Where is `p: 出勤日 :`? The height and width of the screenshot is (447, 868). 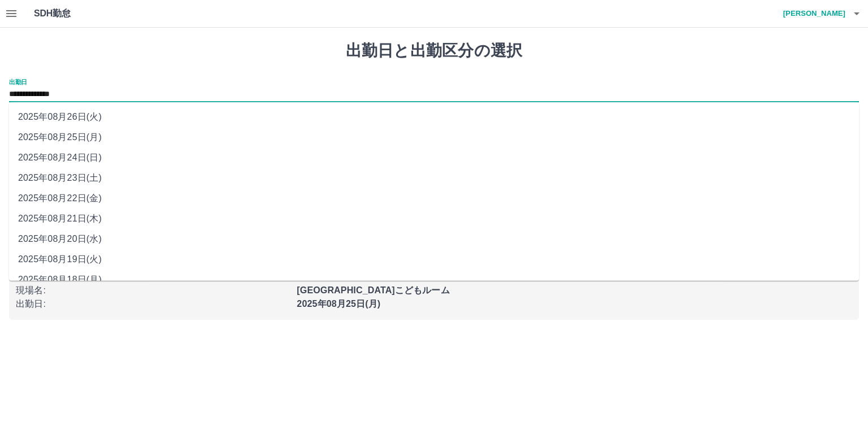
p: 出勤日 : is located at coordinates (153, 304).